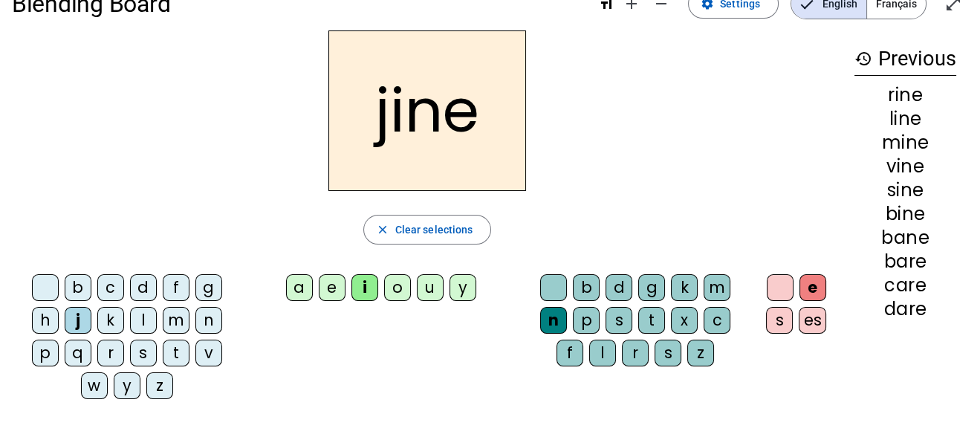 The width and height of the screenshot is (980, 440). What do you see at coordinates (905, 119) in the screenshot?
I see `div: line` at bounding box center [905, 119].